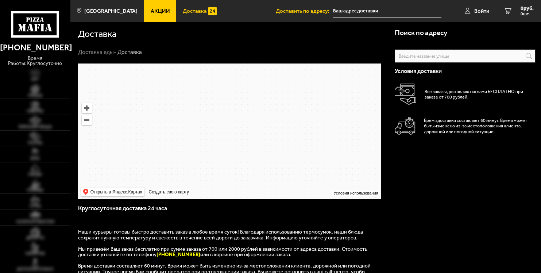  Describe the element at coordinates (229, 211) in the screenshot. I see `h3: Круглосуточная доставка 24 часа` at that location.